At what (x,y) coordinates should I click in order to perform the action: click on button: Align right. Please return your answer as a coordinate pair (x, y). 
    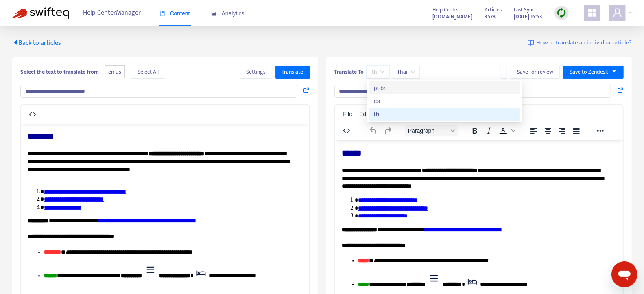
    Looking at the image, I should click on (562, 131).